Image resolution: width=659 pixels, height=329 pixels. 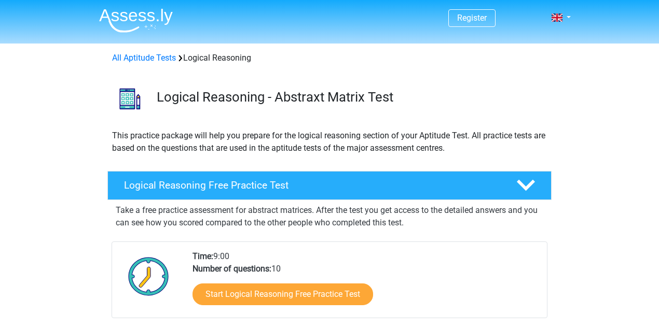 What do you see at coordinates (148, 277) in the screenshot?
I see `img: Clock` at bounding box center [148, 277].